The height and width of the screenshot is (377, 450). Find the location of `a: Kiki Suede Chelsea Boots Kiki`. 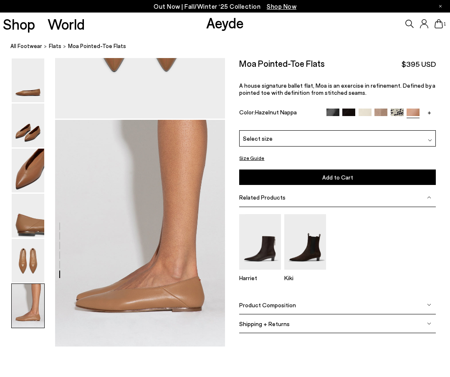

a: Kiki Suede Chelsea Boots Kiki is located at coordinates (305, 272).